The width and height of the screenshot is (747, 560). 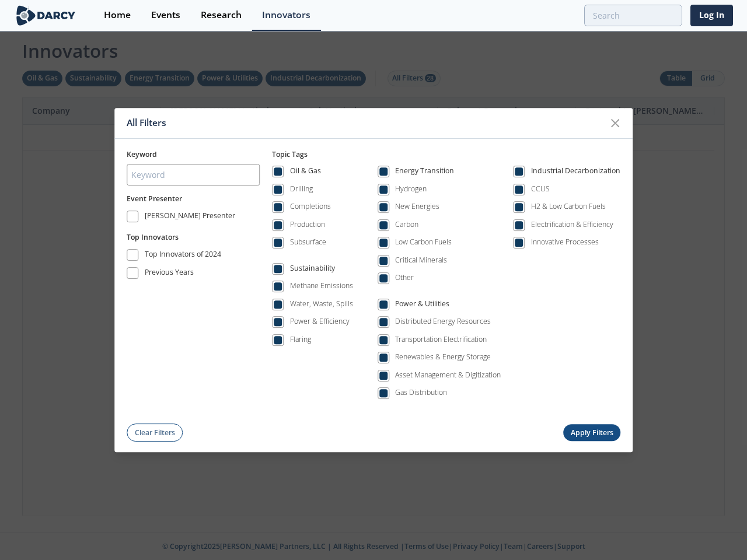 I want to click on div: Transportation Electrification, so click(x=440, y=340).